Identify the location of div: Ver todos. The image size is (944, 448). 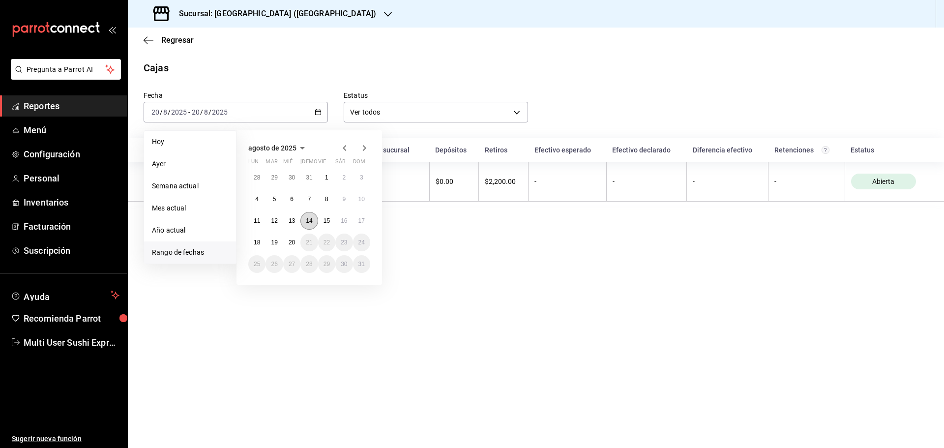
(435, 112).